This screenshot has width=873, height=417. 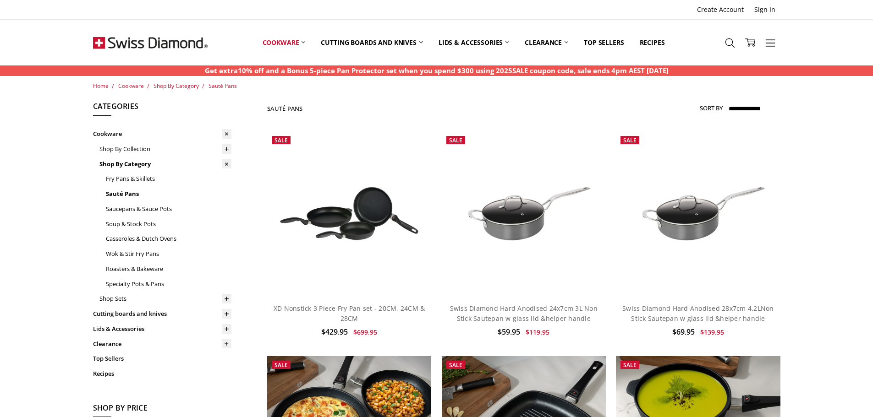 I want to click on a: Wok & Stir Fry Pans, so click(x=169, y=254).